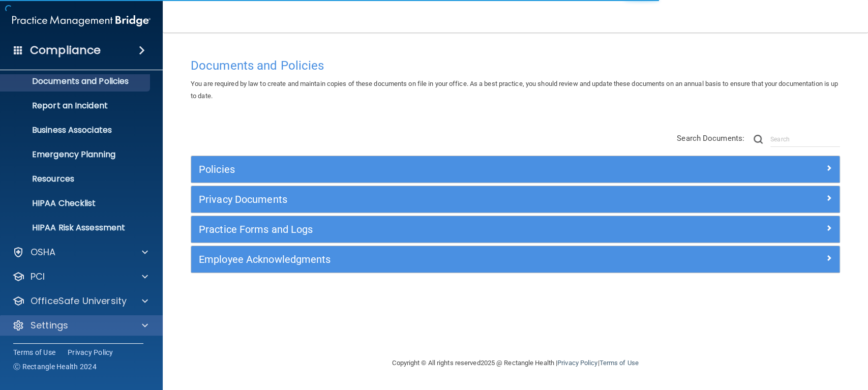 The height and width of the screenshot is (390, 868). Describe the element at coordinates (76, 154) in the screenshot. I see `p: Emergency Planning` at that location.